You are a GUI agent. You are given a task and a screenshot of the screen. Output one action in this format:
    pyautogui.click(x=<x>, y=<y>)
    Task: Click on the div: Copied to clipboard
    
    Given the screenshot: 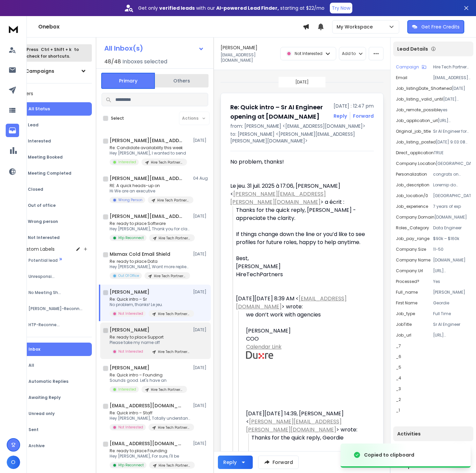 What is the action you would take?
    pyautogui.click(x=389, y=455)
    